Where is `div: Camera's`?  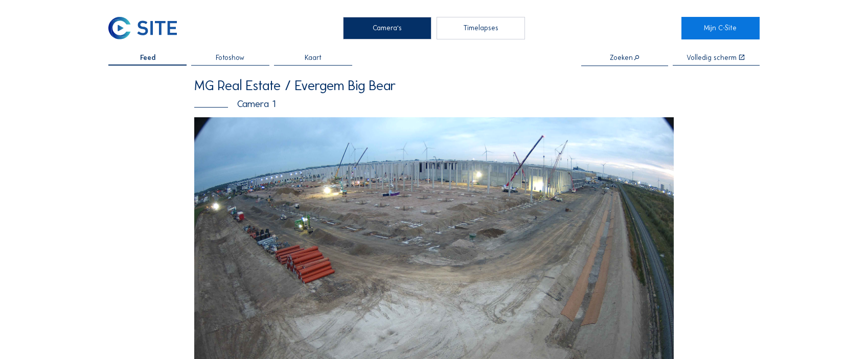
div: Camera's is located at coordinates (387, 28).